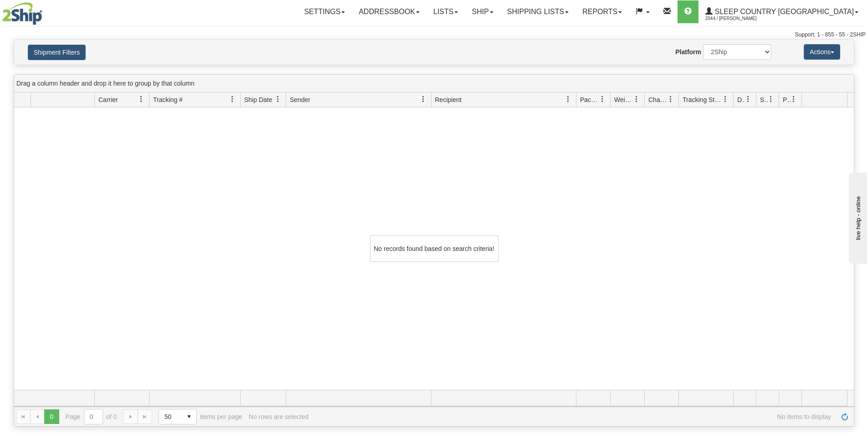  Describe the element at coordinates (52, 417) in the screenshot. I see `span: Page 0` at that location.